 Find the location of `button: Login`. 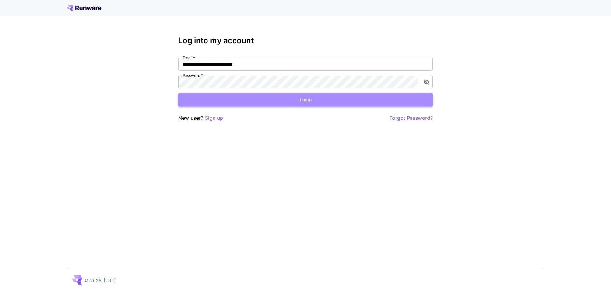

button: Login is located at coordinates (306, 100).